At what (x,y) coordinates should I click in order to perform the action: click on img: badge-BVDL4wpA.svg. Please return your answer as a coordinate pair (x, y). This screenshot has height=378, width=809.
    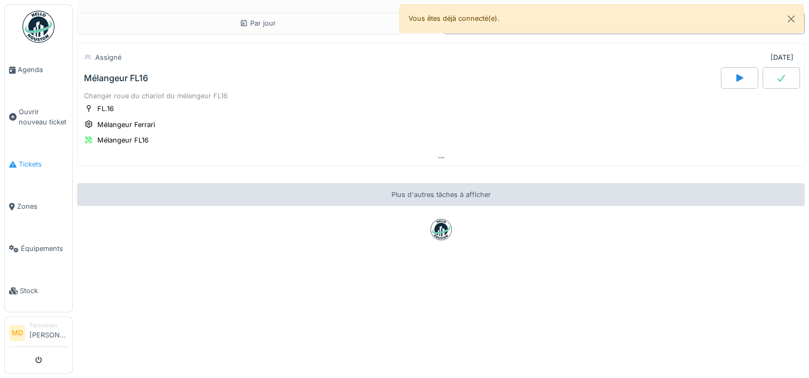
    Looking at the image, I should click on (441, 230).